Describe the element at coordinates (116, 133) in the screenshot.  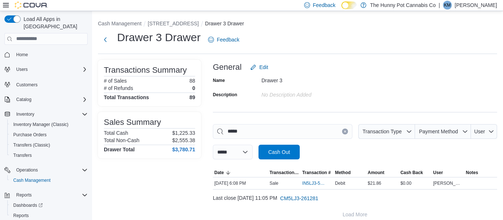
I see `h6: Total Cash` at that location.